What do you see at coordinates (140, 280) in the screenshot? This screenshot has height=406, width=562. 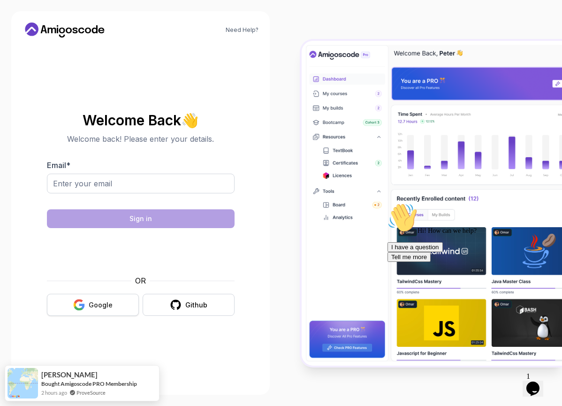 I see `p: OR` at bounding box center [140, 280].